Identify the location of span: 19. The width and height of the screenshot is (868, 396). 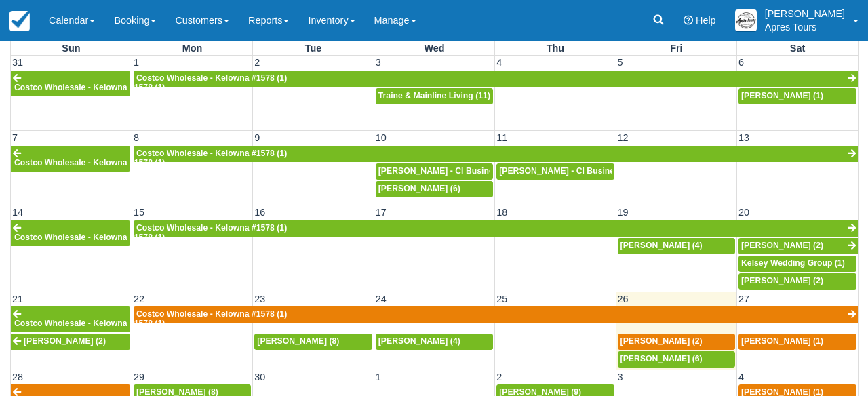
(624, 213).